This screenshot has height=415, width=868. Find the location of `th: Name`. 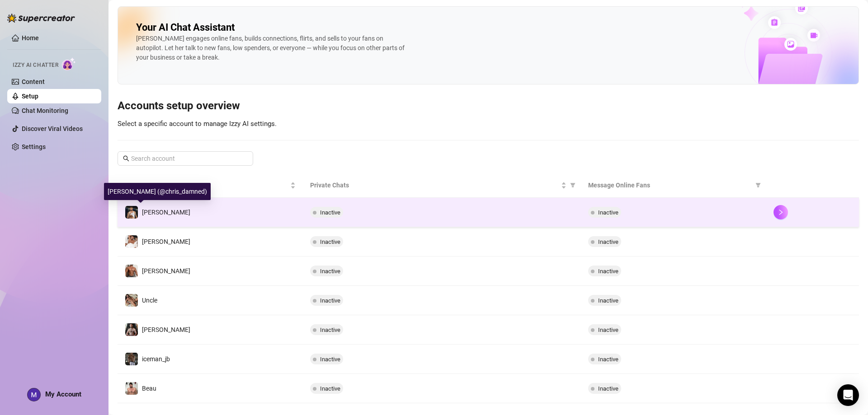

th: Name is located at coordinates (210, 185).